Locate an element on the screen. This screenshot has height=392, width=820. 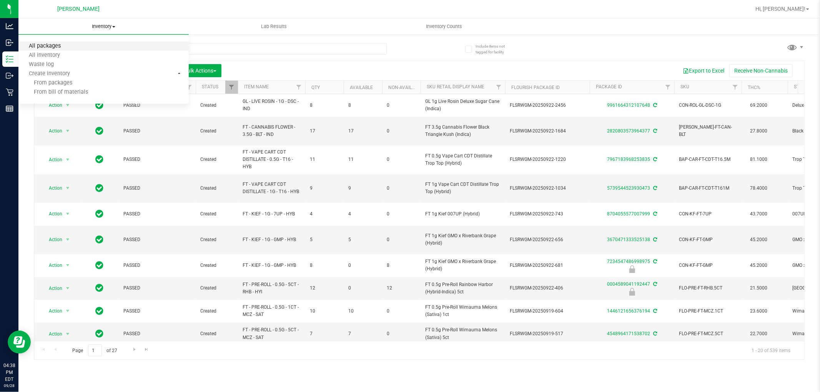
span: FLSRWGM-20250919-517 is located at coordinates (547, 334).